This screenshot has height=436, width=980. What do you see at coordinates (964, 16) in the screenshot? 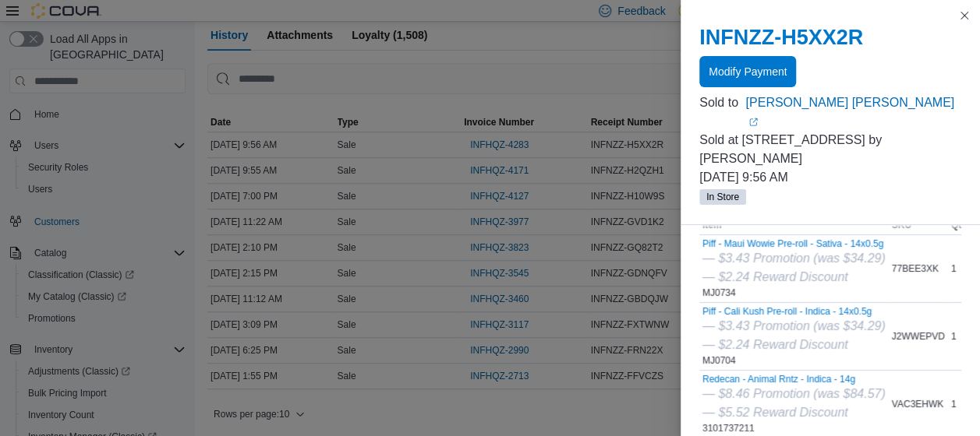
I see `button: Close this dialog` at bounding box center [964, 16].